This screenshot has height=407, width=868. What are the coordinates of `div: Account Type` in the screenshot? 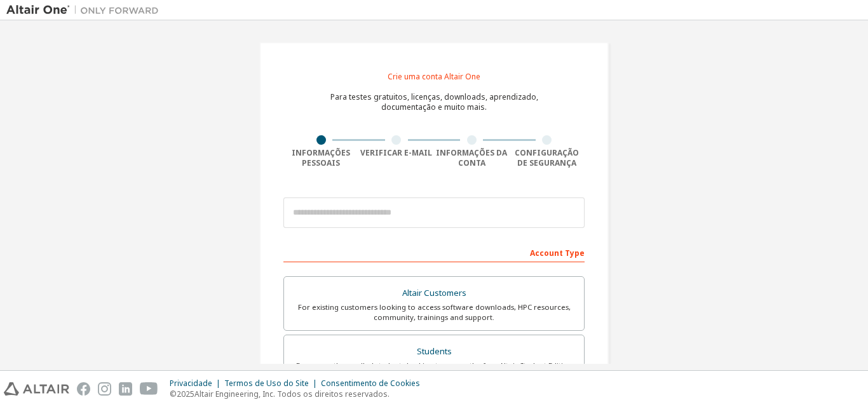 It's located at (434, 252).